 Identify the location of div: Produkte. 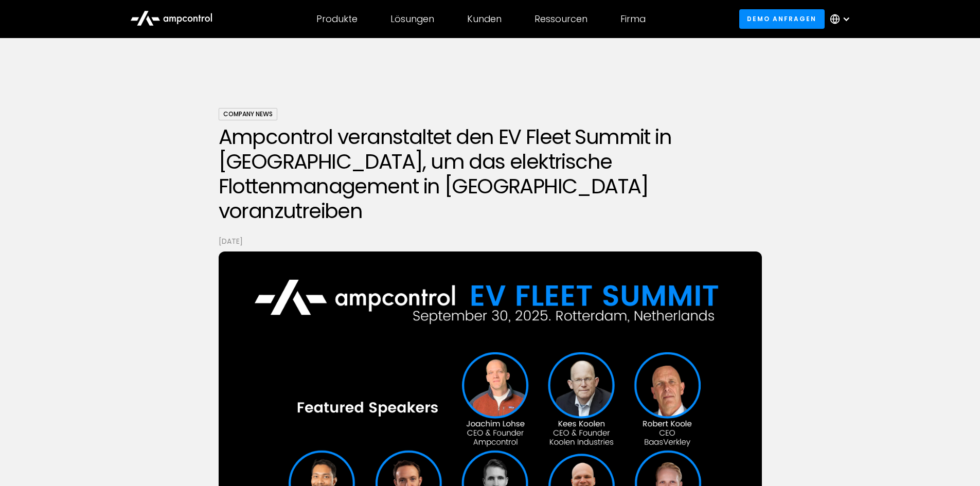
(337, 19).